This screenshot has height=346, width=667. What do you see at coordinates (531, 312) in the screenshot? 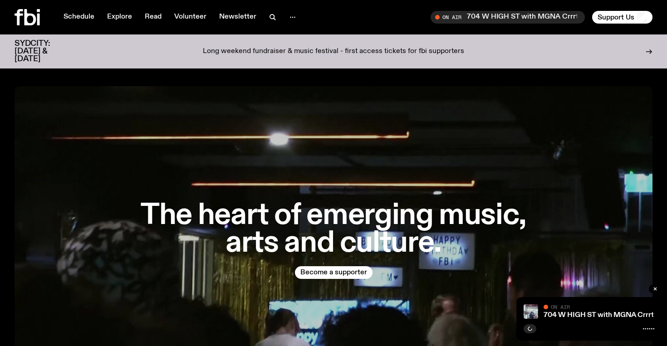
I see `img: Pat sits at a dining table with his profile facing the camera. Rhea sits to his left facing the c...` at bounding box center [531, 312].